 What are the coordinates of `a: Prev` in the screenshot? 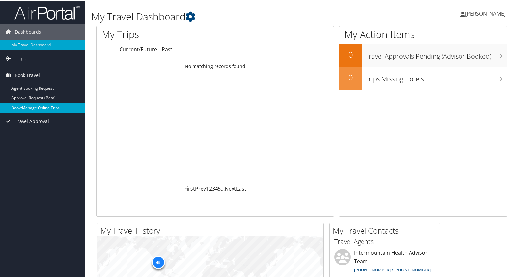 It's located at (201, 188).